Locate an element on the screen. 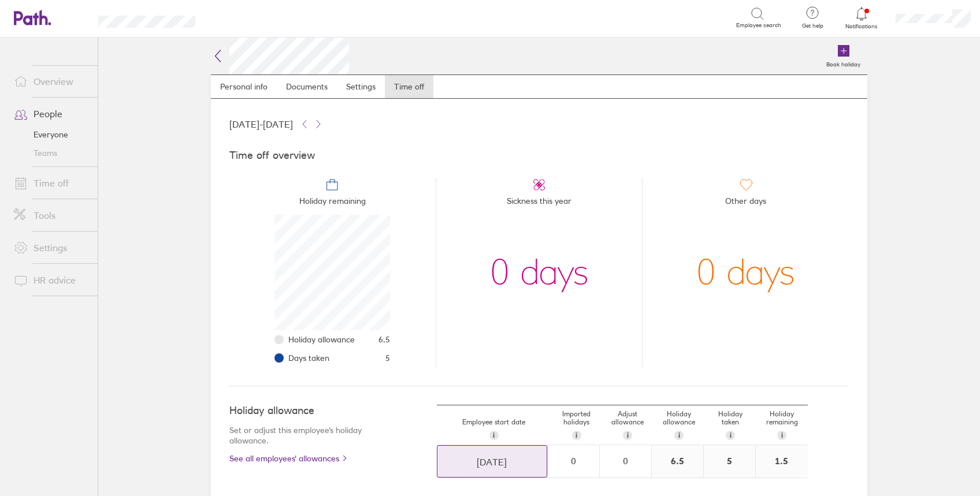 This screenshot has height=496, width=980. p: Set or adjust this employee's holiday allowance. is located at coordinates (309, 436).